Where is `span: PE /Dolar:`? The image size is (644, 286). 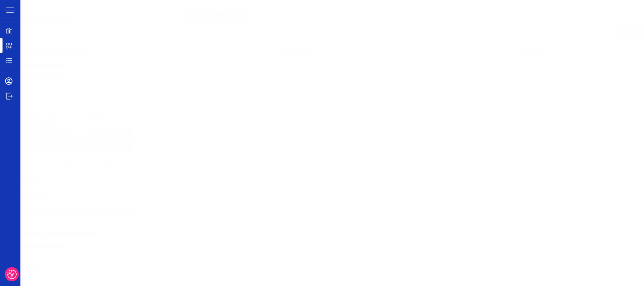 span: PE /Dolar: is located at coordinates (121, 20).